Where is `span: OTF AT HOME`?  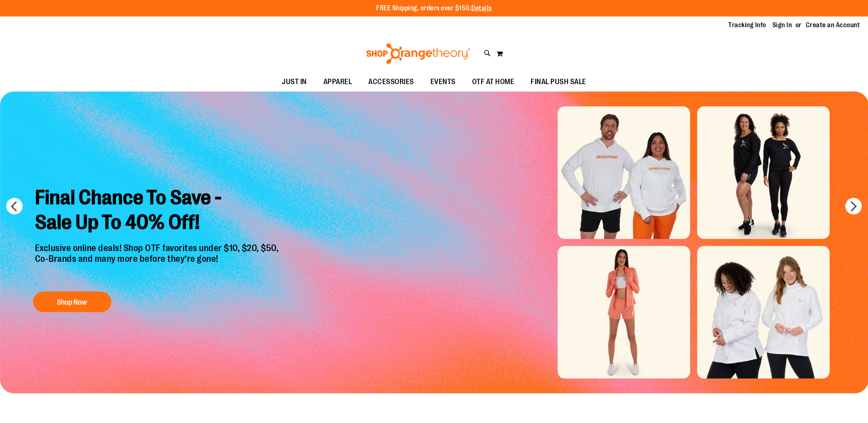
span: OTF AT HOME is located at coordinates (494, 82).